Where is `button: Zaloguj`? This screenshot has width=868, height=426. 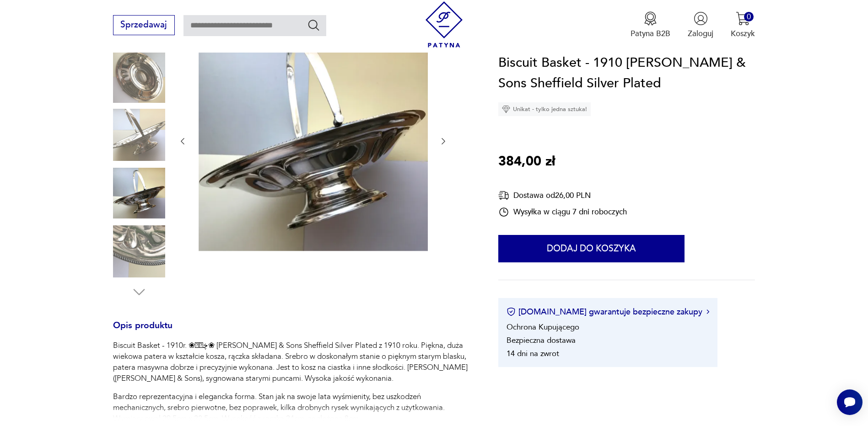 button: Zaloguj is located at coordinates (700, 25).